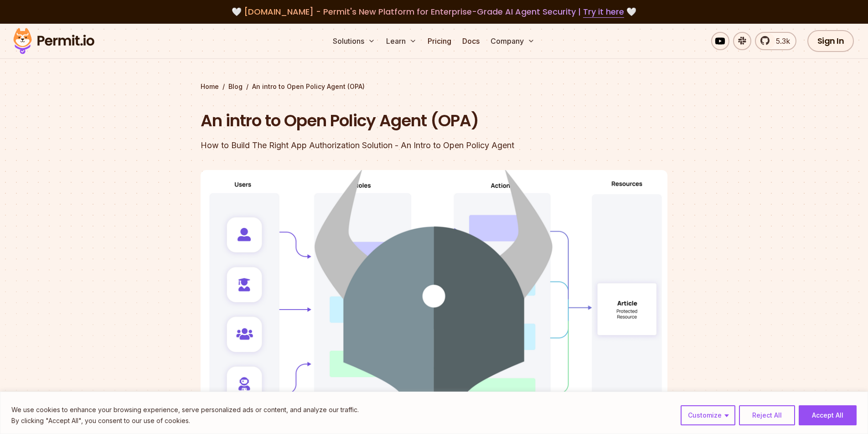 The width and height of the screenshot is (868, 434). What do you see at coordinates (439, 41) in the screenshot?
I see `a: Pricing` at bounding box center [439, 41].